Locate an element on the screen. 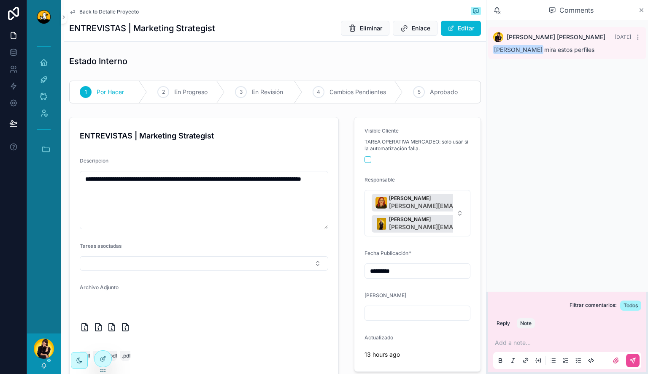  span: 4 is located at coordinates (319, 92).